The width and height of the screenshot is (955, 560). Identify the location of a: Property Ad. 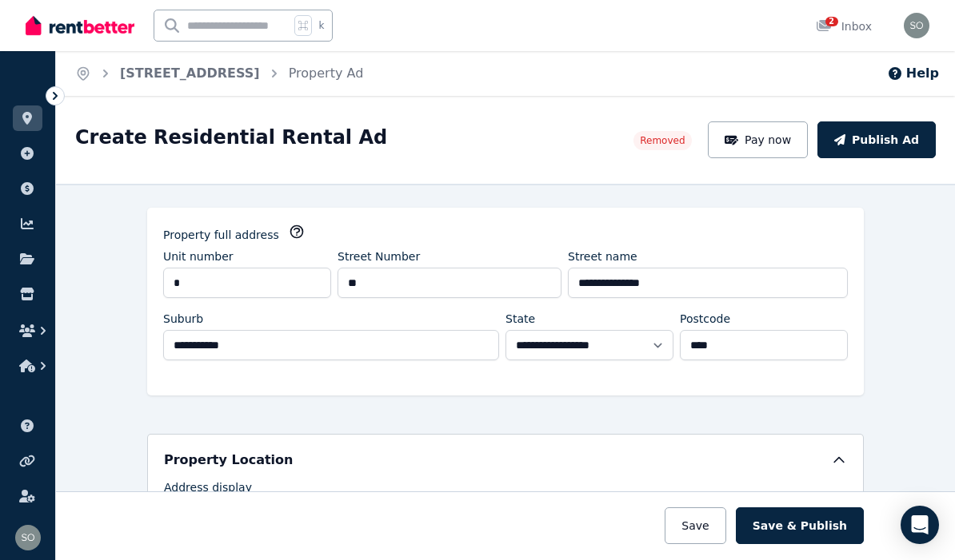
(326, 73).